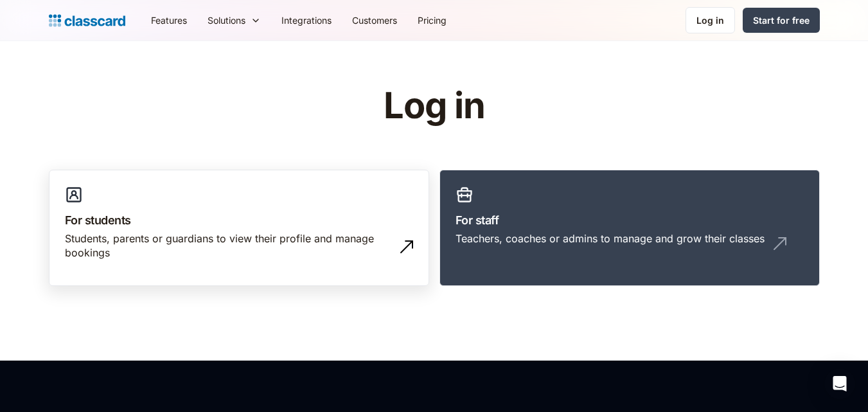 This screenshot has height=412, width=868. I want to click on a: Pricing, so click(432, 20).